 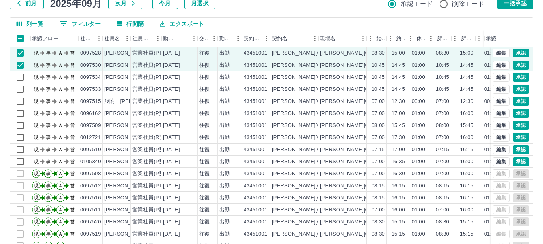 I want to click on button: エクスポート, so click(x=182, y=24).